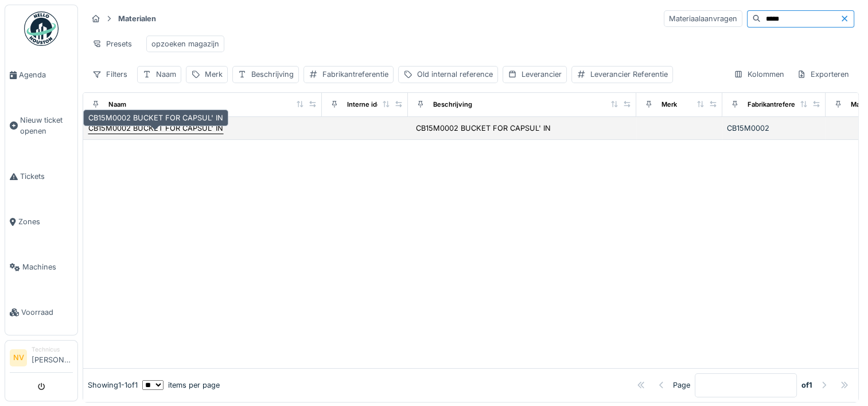 This screenshot has height=406, width=868. I want to click on div: Old internal reference, so click(455, 74).